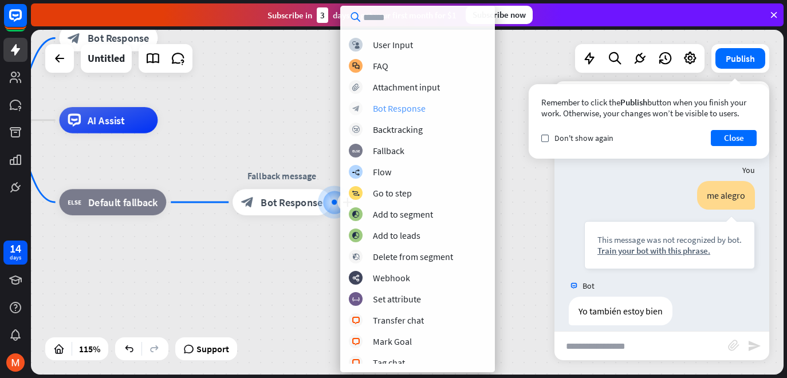 This screenshot has width=787, height=378. What do you see at coordinates (726, 195) in the screenshot?
I see `div: me alegro` at bounding box center [726, 195].